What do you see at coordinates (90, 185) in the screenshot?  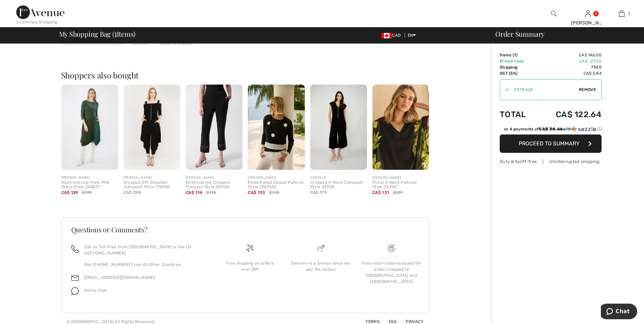 I see `div: Asymmetrical Hem Midi Dress Style 244037` at bounding box center [90, 185].